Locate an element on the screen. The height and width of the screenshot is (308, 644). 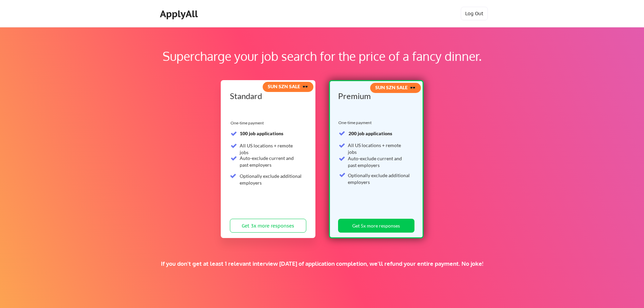
button: Get 5x more responses is located at coordinates (376, 226).